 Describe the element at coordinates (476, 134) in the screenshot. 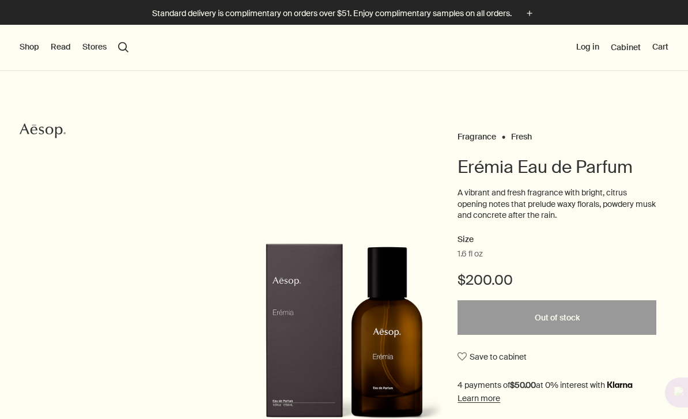

I see `a: Fragrance` at that location.